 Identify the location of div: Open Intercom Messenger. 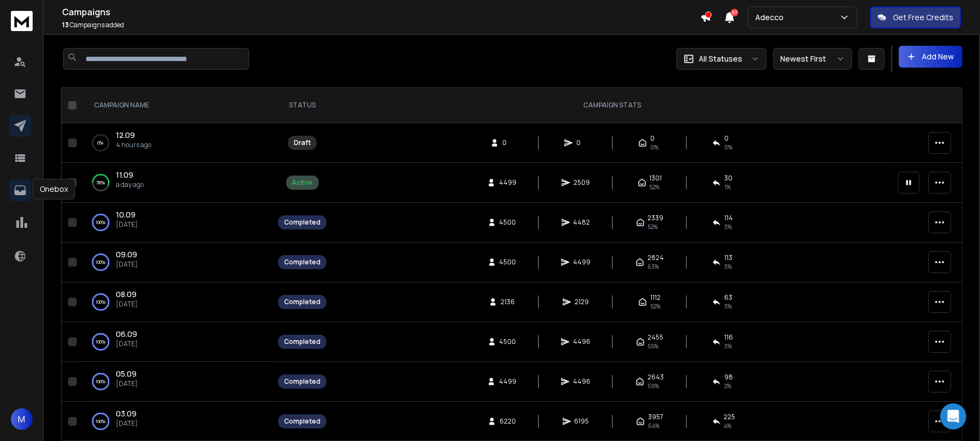
(953, 416).